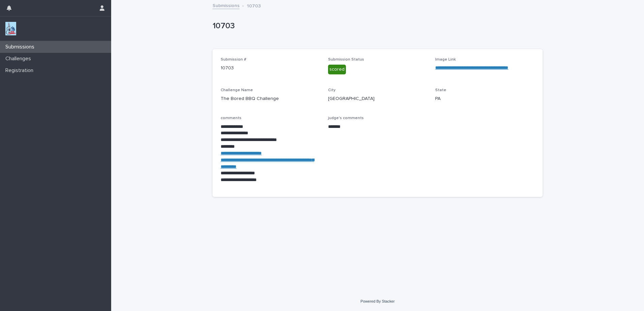 The image size is (644, 311). What do you see at coordinates (484, 99) in the screenshot?
I see `p: PA` at bounding box center [484, 99].